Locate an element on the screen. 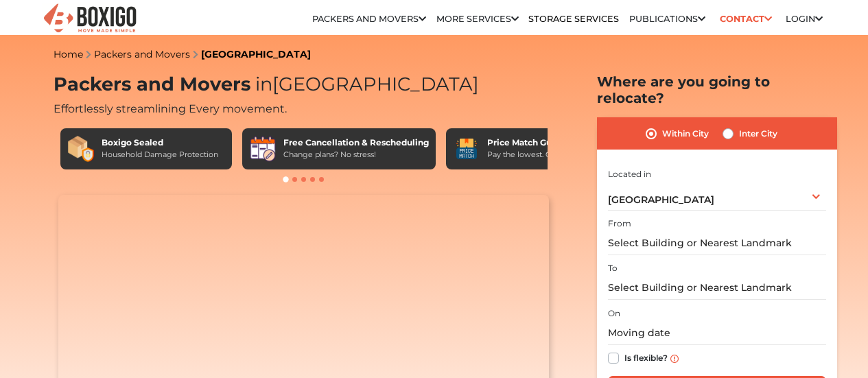 The width and height of the screenshot is (868, 378). input: Moving date is located at coordinates (717, 332).